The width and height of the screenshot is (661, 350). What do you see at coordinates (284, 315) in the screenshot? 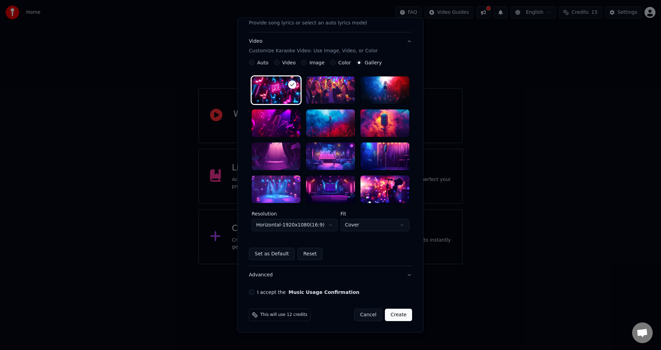
I see `span: This will use 12 credits` at bounding box center [284, 315].